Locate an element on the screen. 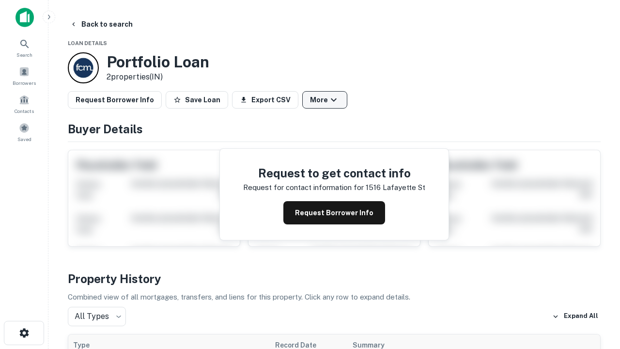 The width and height of the screenshot is (620, 349). p: 2 properties (IN) is located at coordinates (158, 77).